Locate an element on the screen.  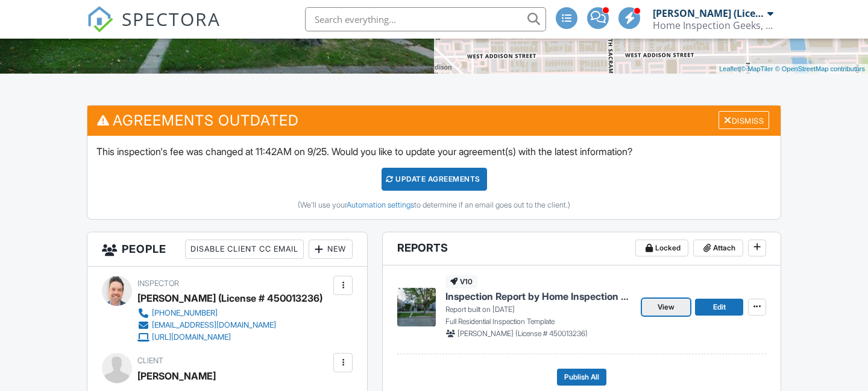
span: SPECTORA is located at coordinates (171, 18).